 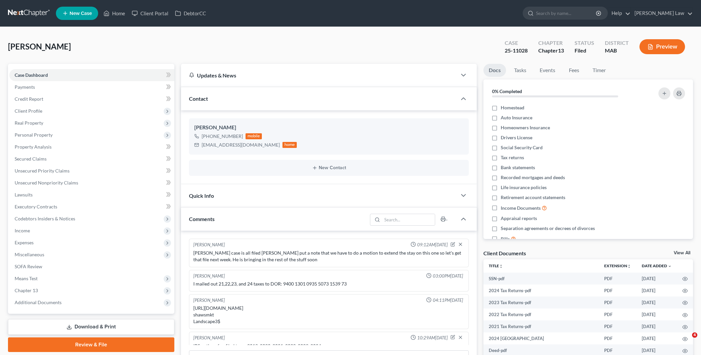 What do you see at coordinates (561, 50) in the screenshot?
I see `span: 13` at bounding box center [561, 50].